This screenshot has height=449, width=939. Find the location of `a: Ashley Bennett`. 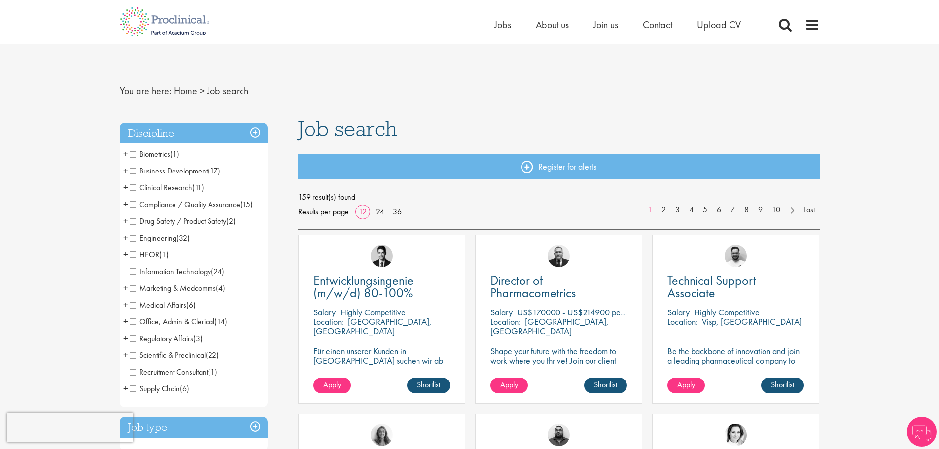

a: Ashley Bennett is located at coordinates (558, 435).